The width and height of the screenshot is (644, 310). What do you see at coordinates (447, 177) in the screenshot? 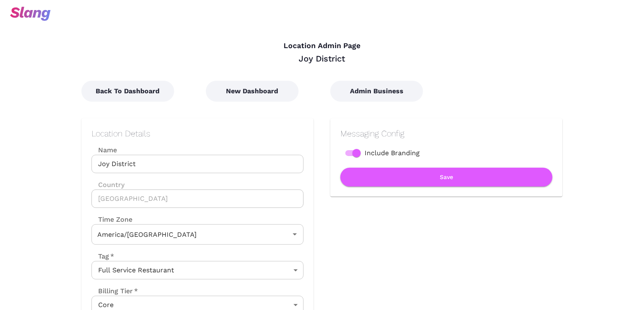
I see `button: Save` at bounding box center [447, 177].